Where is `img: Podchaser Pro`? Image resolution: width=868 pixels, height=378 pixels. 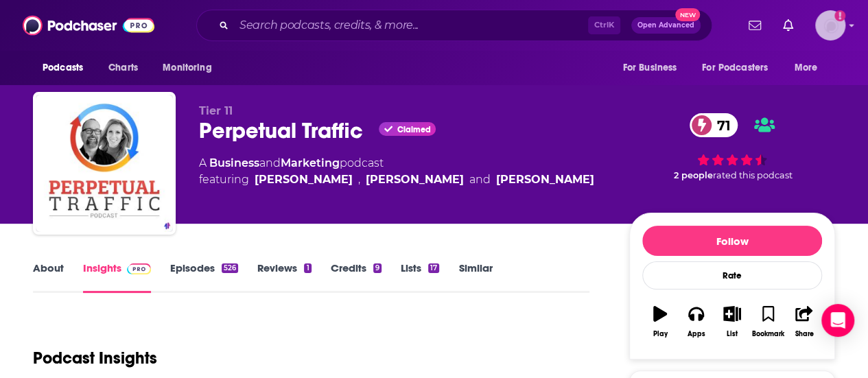 img: Podchaser Pro is located at coordinates (139, 269).